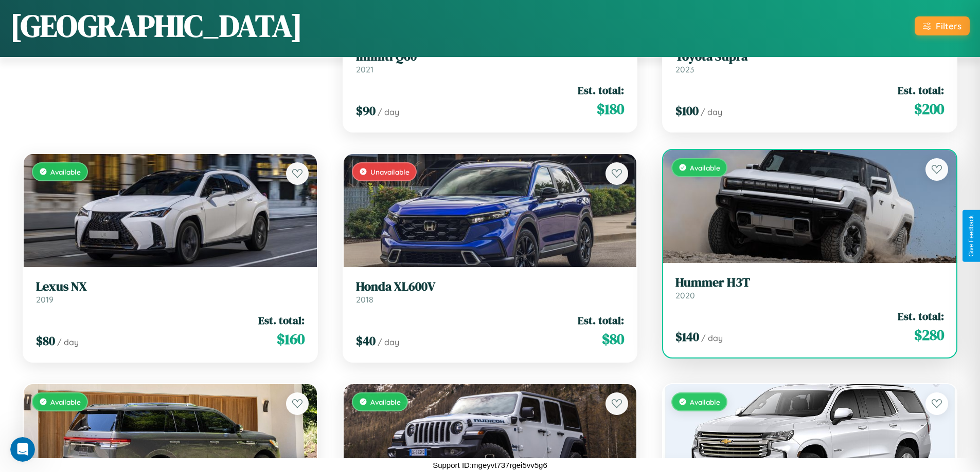  What do you see at coordinates (810, 283) in the screenshot?
I see `h3: Hummer H3T` at bounding box center [810, 283].